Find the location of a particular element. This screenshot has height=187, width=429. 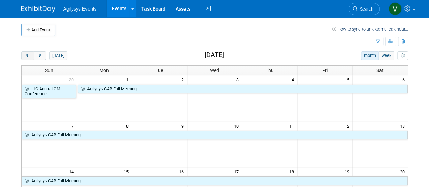

span: 30 is located at coordinates (72, 79).